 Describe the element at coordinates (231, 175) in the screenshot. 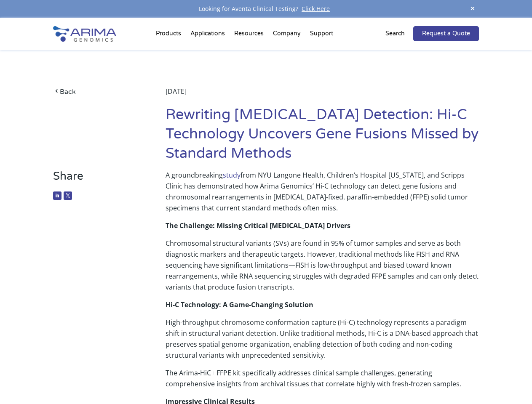

I see `a: study` at that location.